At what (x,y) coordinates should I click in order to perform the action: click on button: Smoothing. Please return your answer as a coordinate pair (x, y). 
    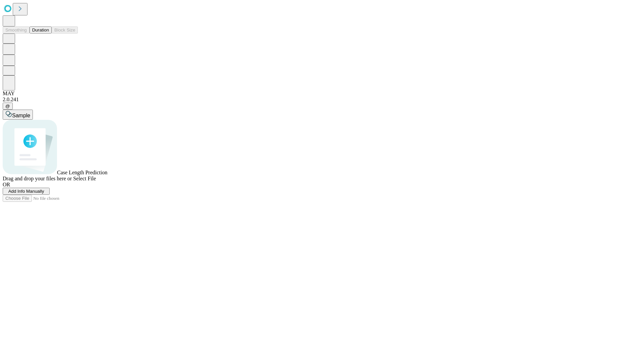
    Looking at the image, I should click on (16, 30).